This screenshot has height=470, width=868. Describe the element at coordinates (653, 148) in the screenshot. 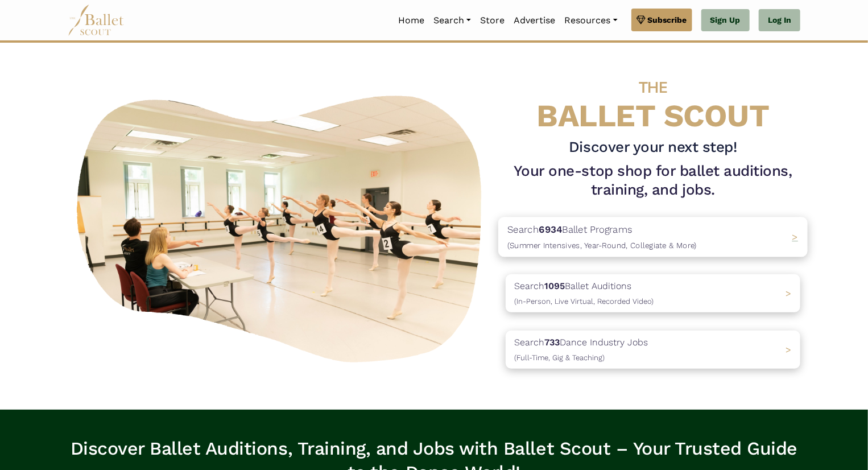

I see `h3: Discover your next step!` at that location.